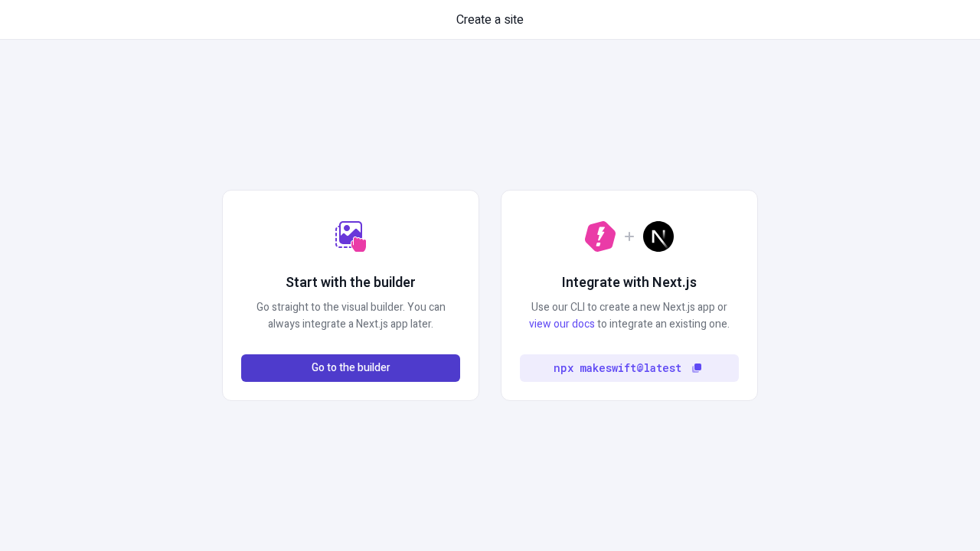 The width and height of the screenshot is (980, 551). I want to click on button: Go to the builder, so click(350, 368).